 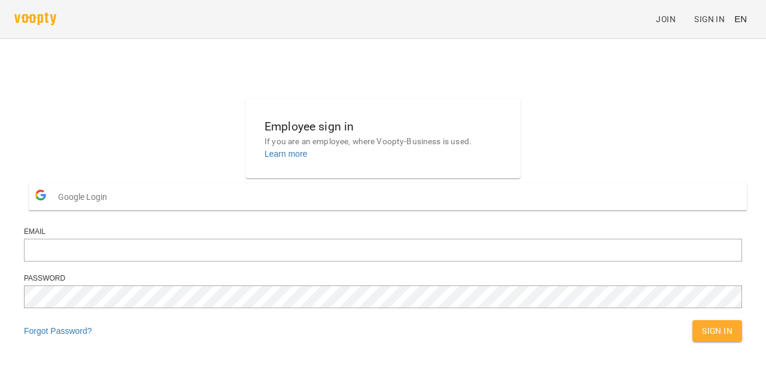 I want to click on span: EN, so click(x=740, y=19).